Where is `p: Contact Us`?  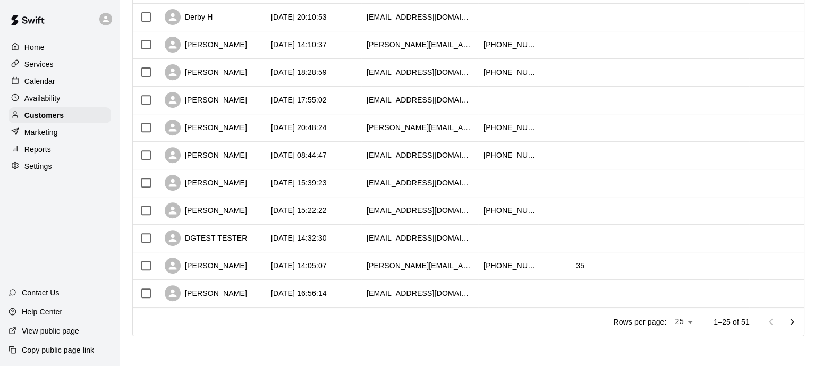
p: Contact Us is located at coordinates (40, 293).